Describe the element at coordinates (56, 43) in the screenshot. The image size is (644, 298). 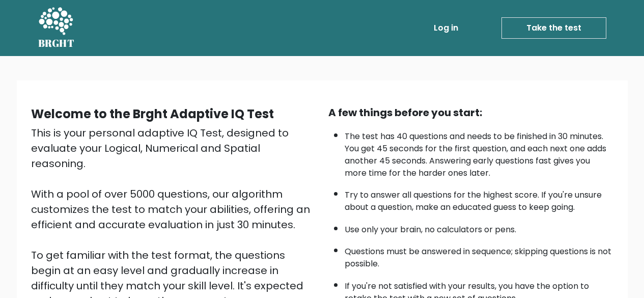
I see `h5: BRGHT` at that location.